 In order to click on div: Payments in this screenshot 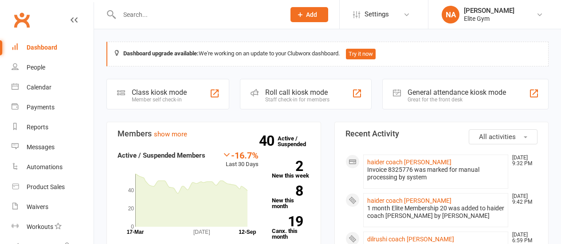, I will do `click(40, 107)`.